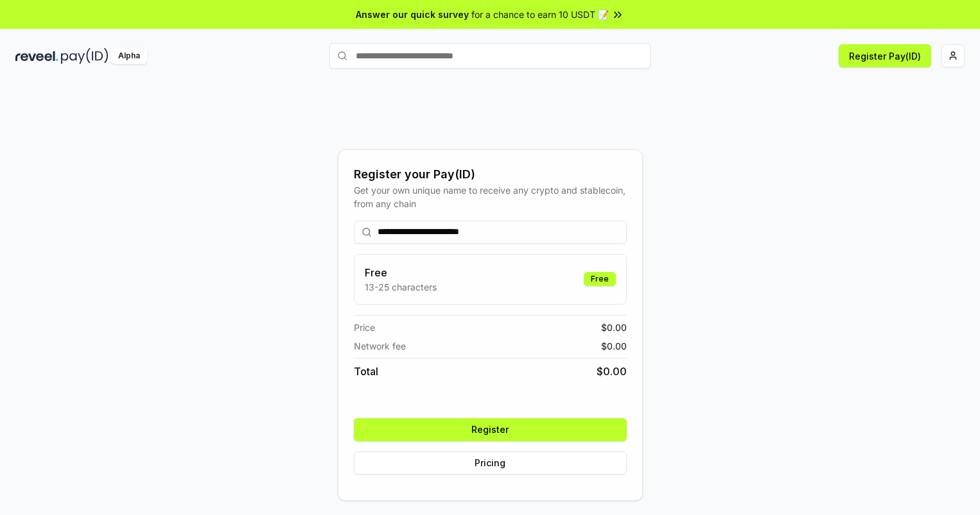 The height and width of the screenshot is (515, 980). I want to click on span: for a chance to earn 10 USDT 📝, so click(540, 14).